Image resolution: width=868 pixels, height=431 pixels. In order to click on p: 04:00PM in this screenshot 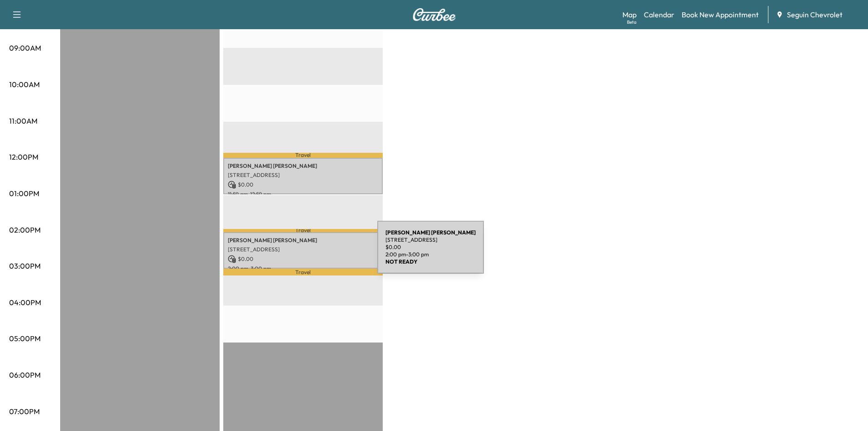, I will do `click(25, 302)`.